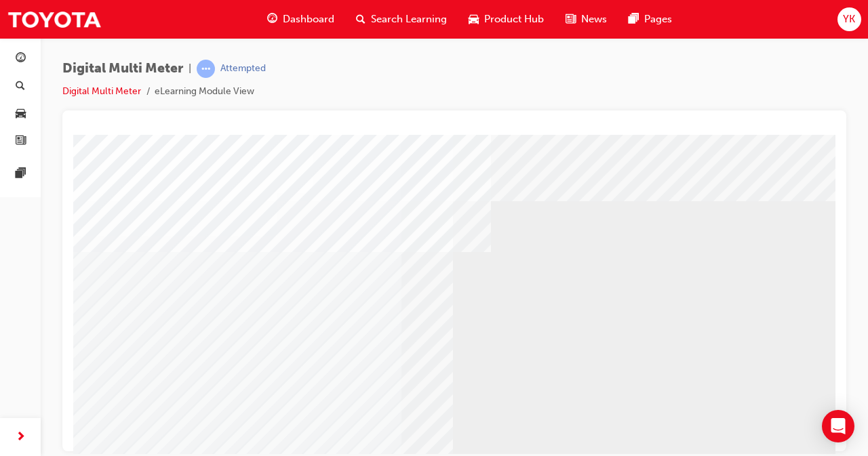 Image resolution: width=868 pixels, height=456 pixels. I want to click on span: Product Hub, so click(514, 19).